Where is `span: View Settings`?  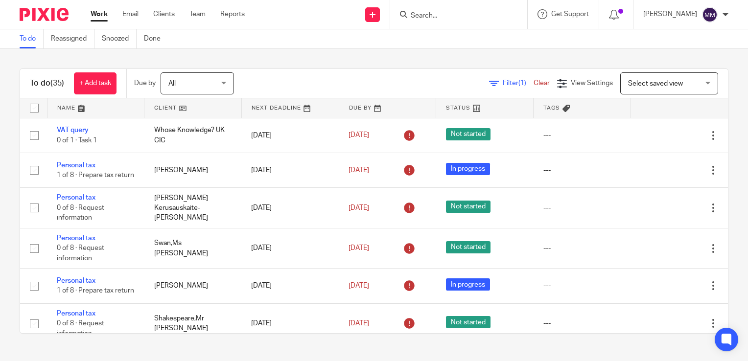
span: View Settings is located at coordinates (592, 83).